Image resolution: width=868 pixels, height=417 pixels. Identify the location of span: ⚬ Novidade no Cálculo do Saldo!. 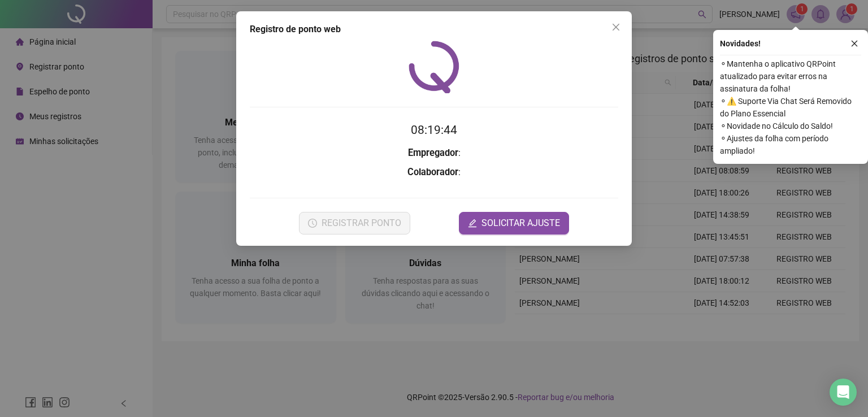
(790, 126).